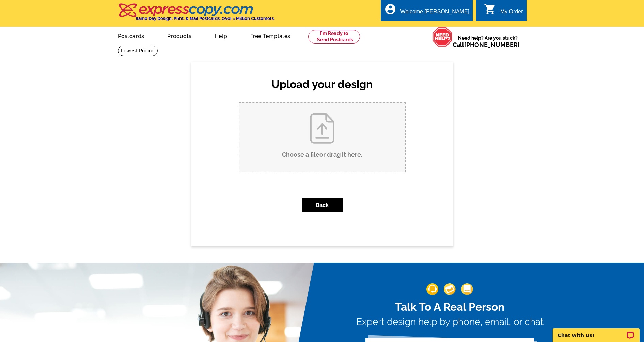 The image size is (644, 342). Describe the element at coordinates (322, 84) in the screenshot. I see `h2: Upload your design` at that location.